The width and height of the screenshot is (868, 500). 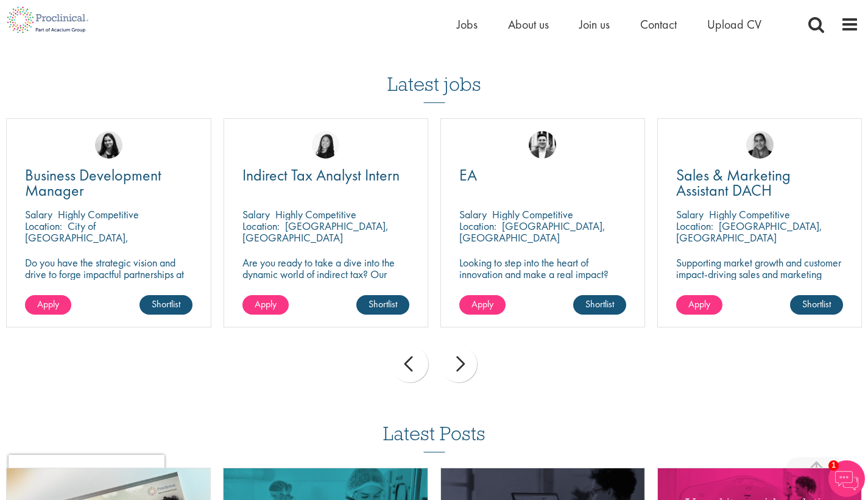 What do you see at coordinates (108, 145) in the screenshot?
I see `img: Indre Stankeviciute` at bounding box center [108, 145].